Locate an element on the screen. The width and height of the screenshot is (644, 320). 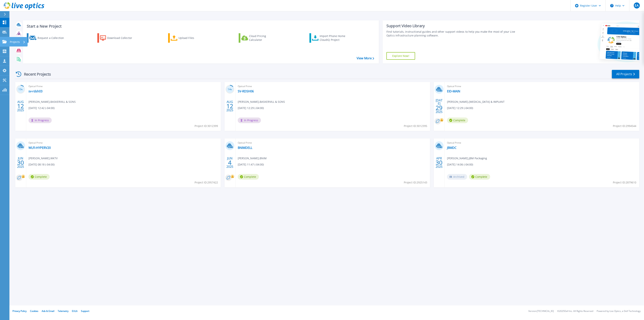
span: Project ID: 2925143 is located at coordinates (416, 182).